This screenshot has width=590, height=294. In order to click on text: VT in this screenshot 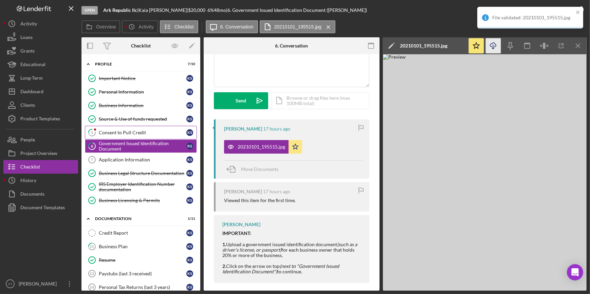, I will do `click(10, 284)`.